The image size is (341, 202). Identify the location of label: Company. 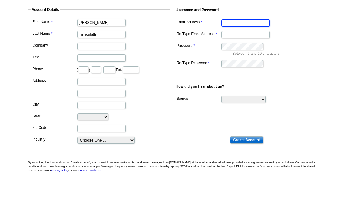
(55, 45).